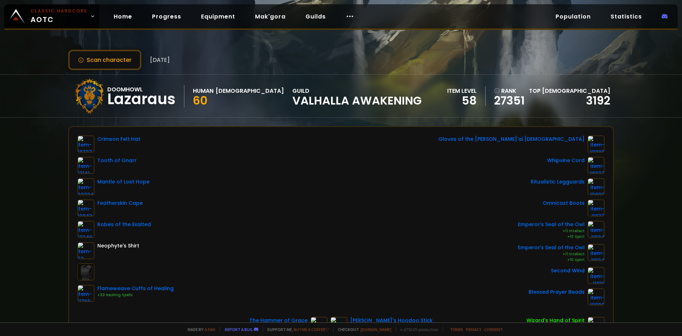 Image resolution: width=682 pixels, height=336 pixels. Describe the element at coordinates (456, 329) in the screenshot. I see `a: Terms` at that location.